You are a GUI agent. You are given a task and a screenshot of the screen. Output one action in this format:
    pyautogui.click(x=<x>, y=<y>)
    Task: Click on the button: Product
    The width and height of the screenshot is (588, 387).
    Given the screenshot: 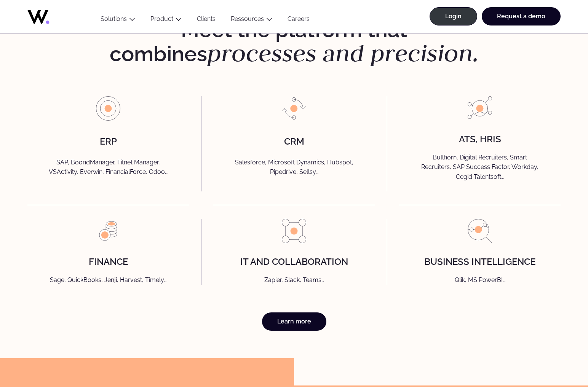 What is the action you would take?
    pyautogui.click(x=166, y=20)
    